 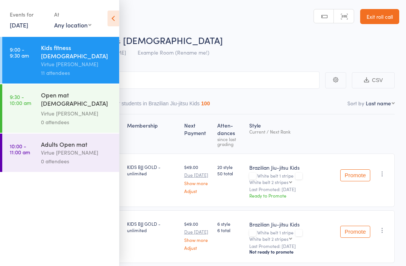 I want to click on div: since last grading, so click(x=230, y=141).